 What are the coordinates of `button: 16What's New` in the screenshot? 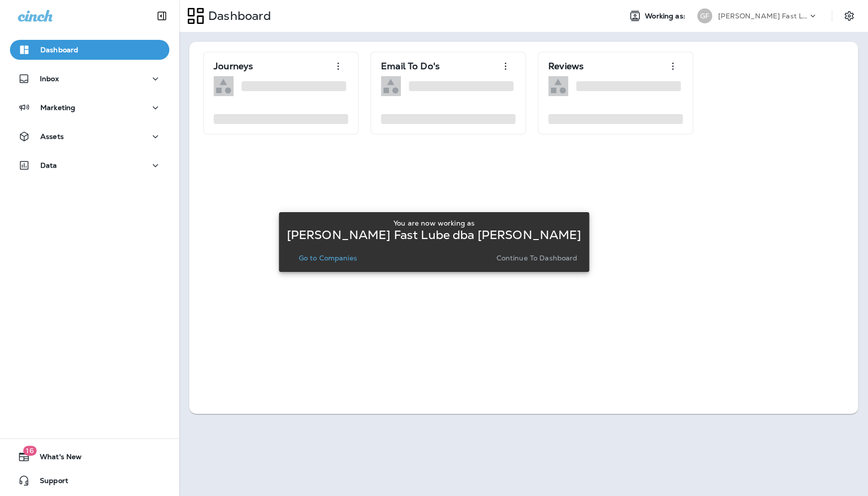 It's located at (89, 456).